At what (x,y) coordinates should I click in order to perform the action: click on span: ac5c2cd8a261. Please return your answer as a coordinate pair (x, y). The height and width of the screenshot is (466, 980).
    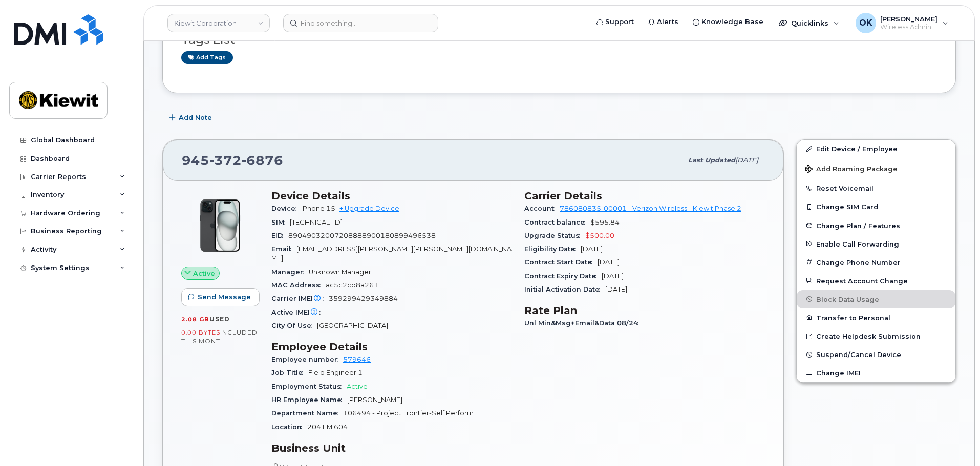
    Looking at the image, I should click on (352, 285).